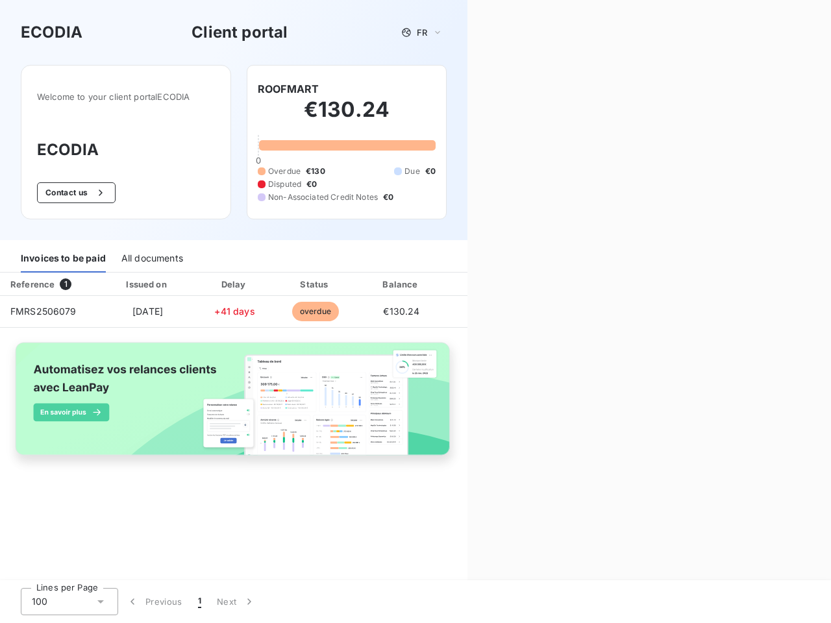 The image size is (831, 623). What do you see at coordinates (199, 602) in the screenshot?
I see `button: 1` at bounding box center [199, 602].